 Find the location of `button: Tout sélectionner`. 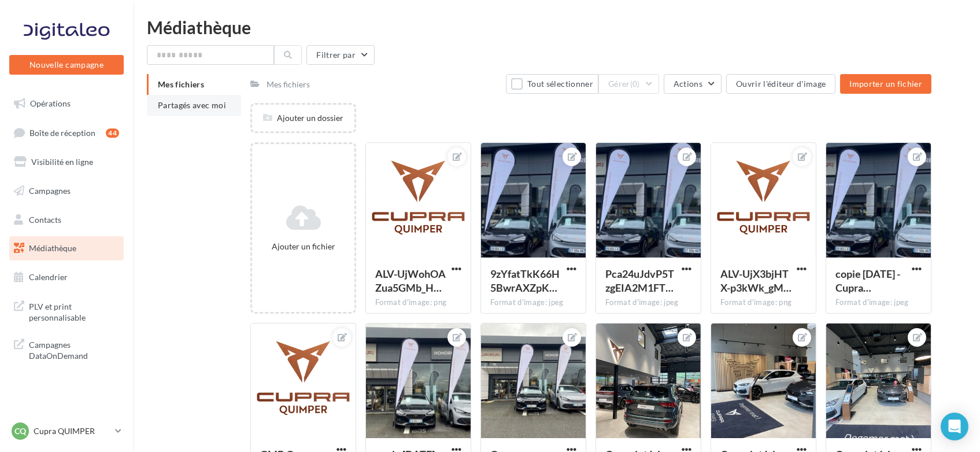

button: Tout sélectionner is located at coordinates (552, 84).